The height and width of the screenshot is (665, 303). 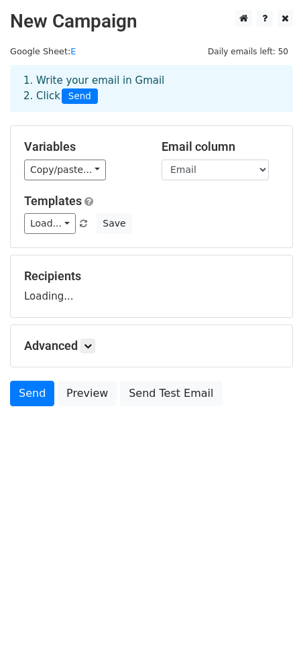 I want to click on a: Preview, so click(x=87, y=394).